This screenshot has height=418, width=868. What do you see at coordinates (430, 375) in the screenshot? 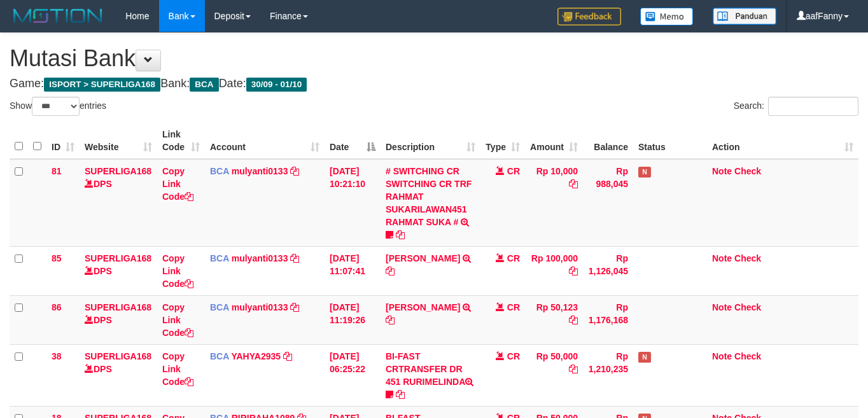
I see `td: BI-FAST CRTRANSFER DR 451 RURIMELINDA` at bounding box center [430, 375].